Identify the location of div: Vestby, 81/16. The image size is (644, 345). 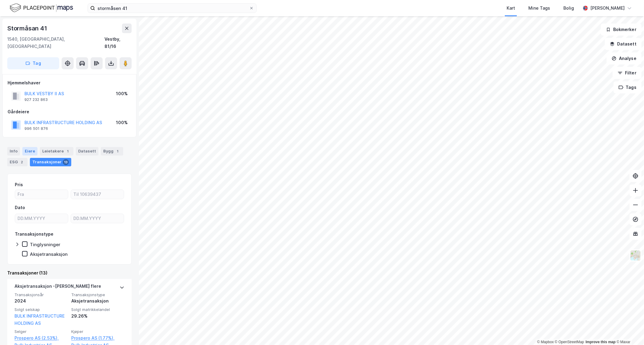
(118, 43).